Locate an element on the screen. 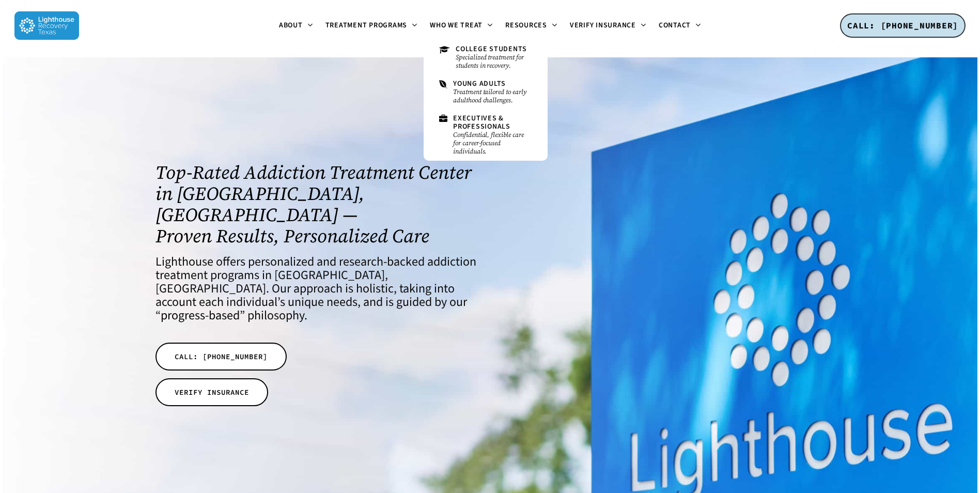 The image size is (980, 493). img: Lighthouse Recovery Texas is located at coordinates (46, 25).